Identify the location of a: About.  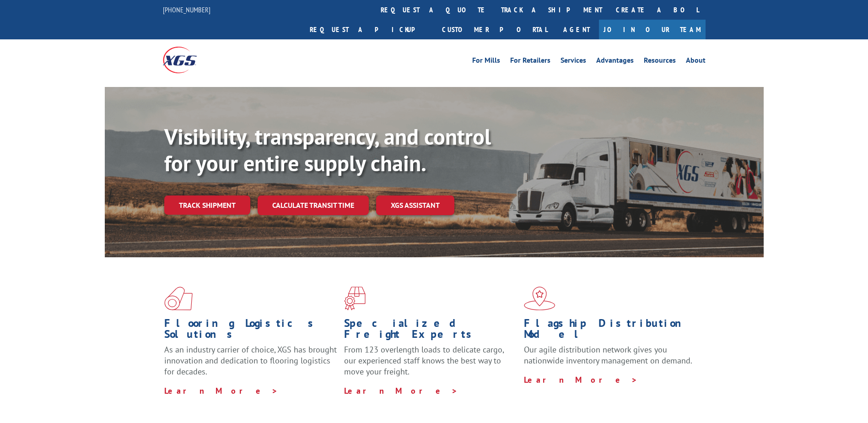
(696, 62).